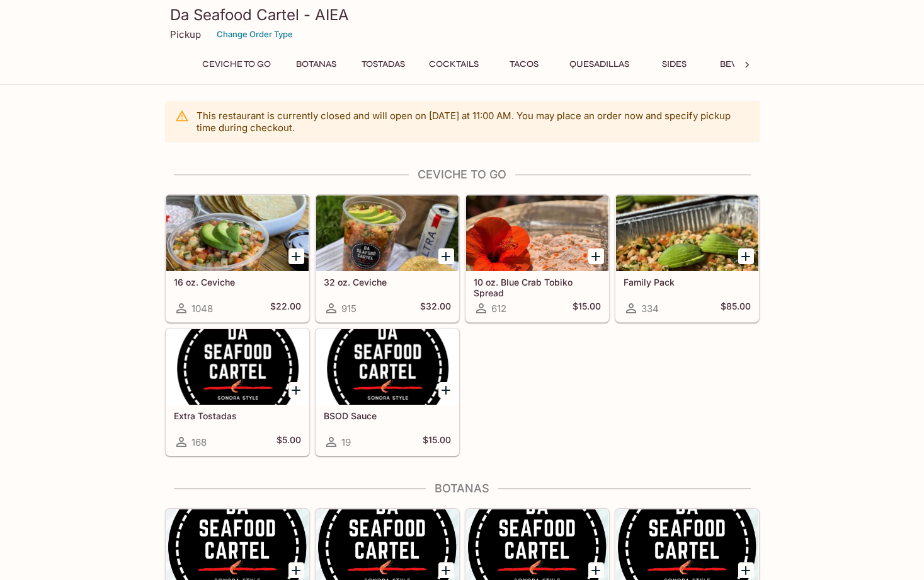 This screenshot has width=924, height=580. I want to click on span: 168, so click(199, 442).